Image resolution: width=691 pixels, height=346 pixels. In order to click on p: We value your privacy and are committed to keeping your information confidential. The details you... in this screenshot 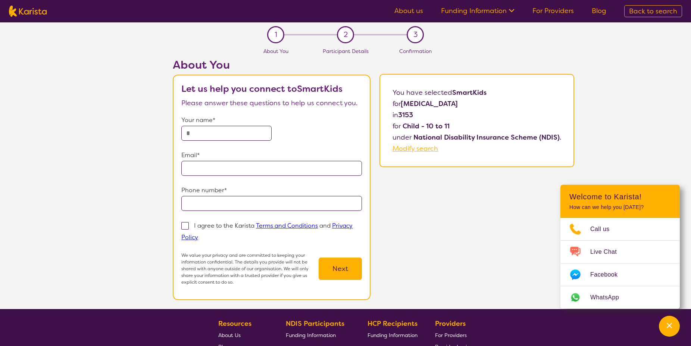, I will do `click(250, 269)`.